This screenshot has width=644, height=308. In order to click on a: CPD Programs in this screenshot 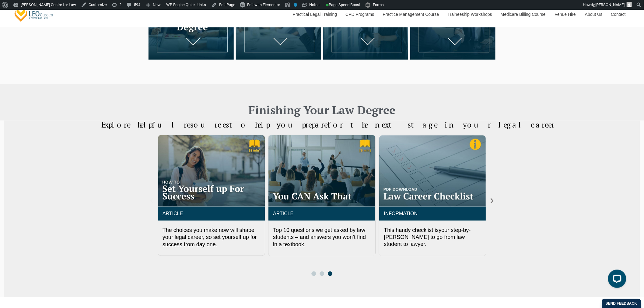, I will do `click(359, 14)`.